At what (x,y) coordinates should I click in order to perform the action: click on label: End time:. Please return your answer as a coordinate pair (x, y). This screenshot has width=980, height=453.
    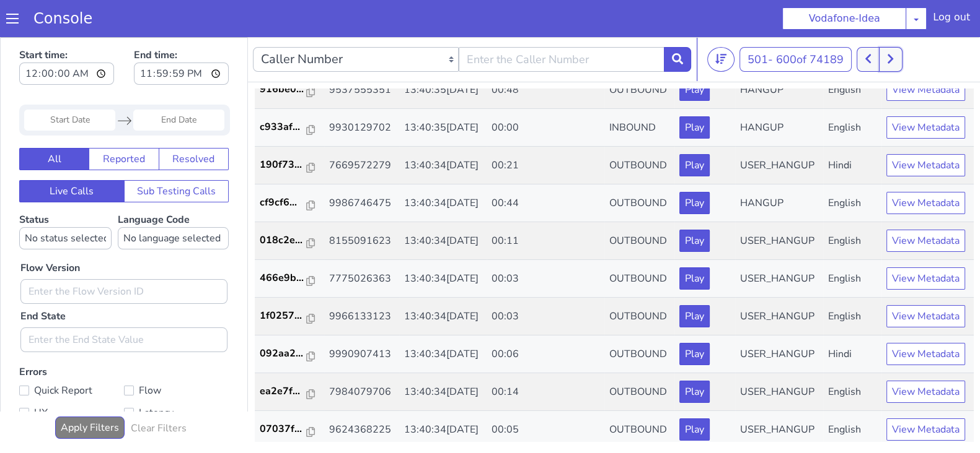
    Looking at the image, I should click on (181, 29).